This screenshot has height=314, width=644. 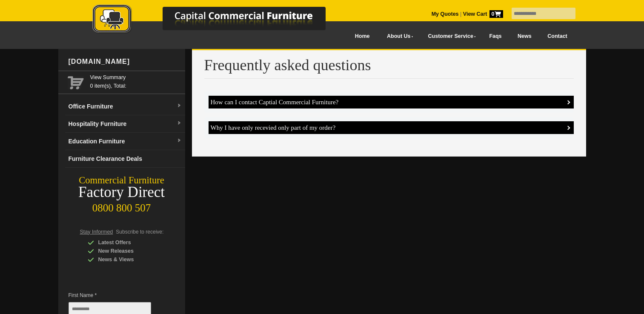 What do you see at coordinates (125, 141) in the screenshot?
I see `a: Education Furnituredropdown` at bounding box center [125, 141].